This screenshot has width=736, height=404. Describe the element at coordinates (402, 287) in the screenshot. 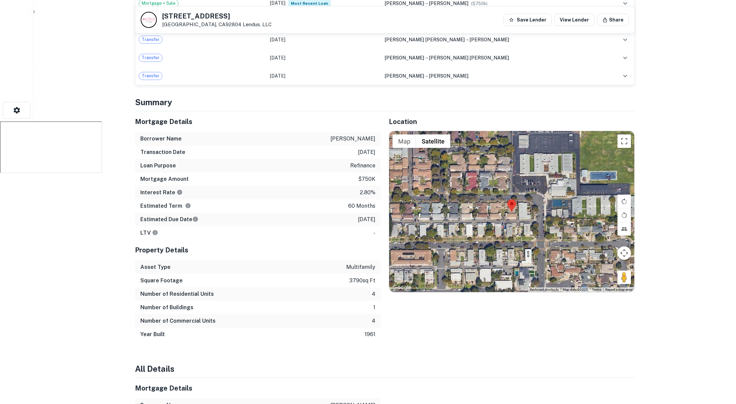

I see `a: Open this area in Google Maps (opens a new window)` at that location.